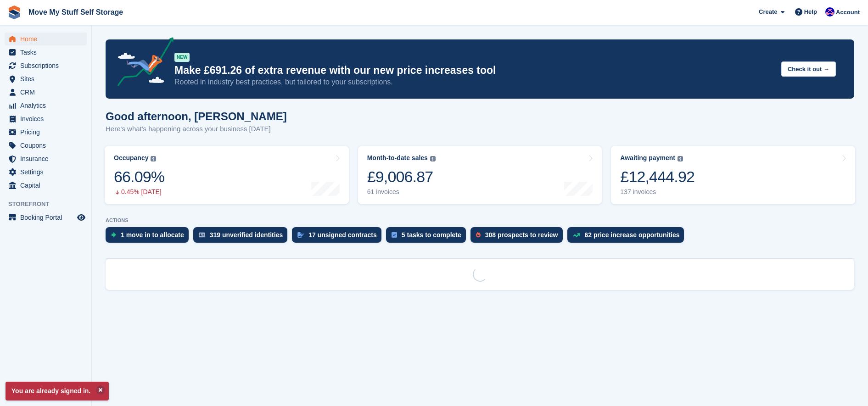 This screenshot has height=406, width=868. Describe the element at coordinates (632, 235) in the screenshot. I see `div: 62 price increase opportunities` at that location.